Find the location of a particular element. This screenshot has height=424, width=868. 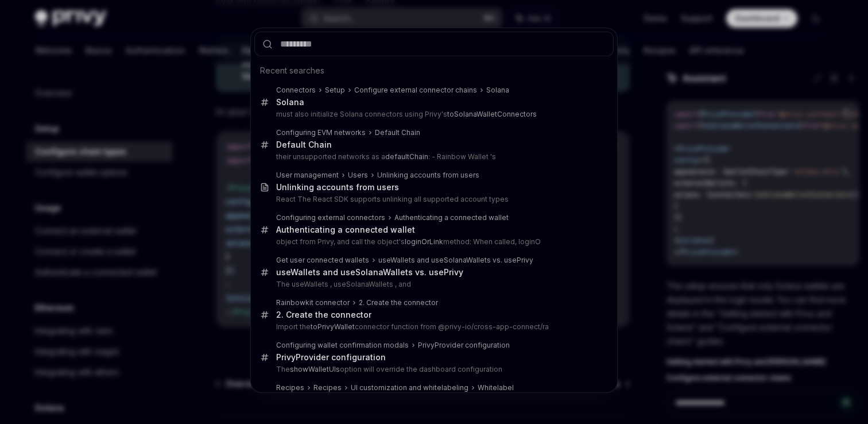

b: Unlink is located at coordinates (289, 187).